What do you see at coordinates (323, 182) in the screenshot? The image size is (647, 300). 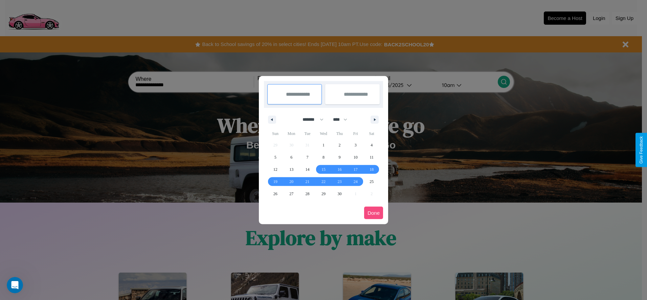 I see `span: 22` at bounding box center [323, 182].